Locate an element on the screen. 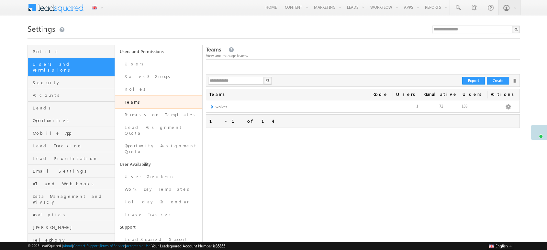 The width and height of the screenshot is (547, 250). span: wolves is located at coordinates (222, 107).